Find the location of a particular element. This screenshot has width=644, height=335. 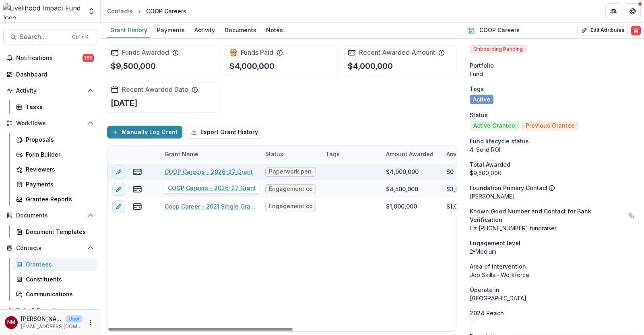

span: Fund lifecycle status is located at coordinates (499, 141).